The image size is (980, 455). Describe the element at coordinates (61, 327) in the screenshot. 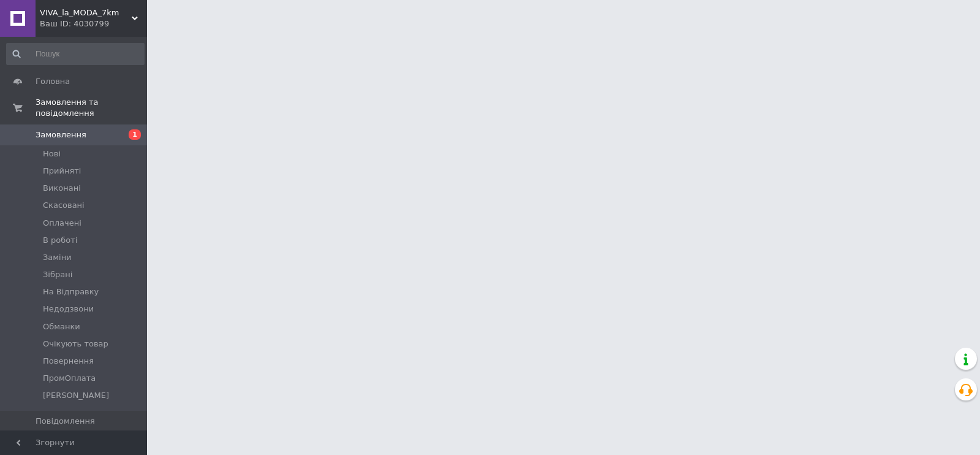

I see `span: Обманки` at that location.